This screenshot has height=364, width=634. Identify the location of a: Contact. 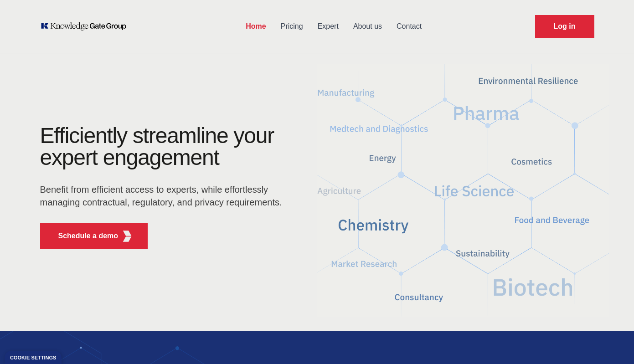
(409, 26).